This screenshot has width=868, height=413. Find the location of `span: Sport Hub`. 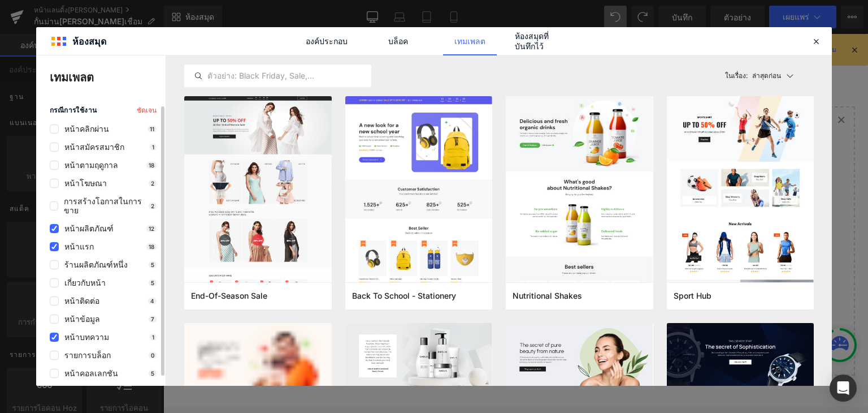

span: Sport Hub is located at coordinates (693, 296).